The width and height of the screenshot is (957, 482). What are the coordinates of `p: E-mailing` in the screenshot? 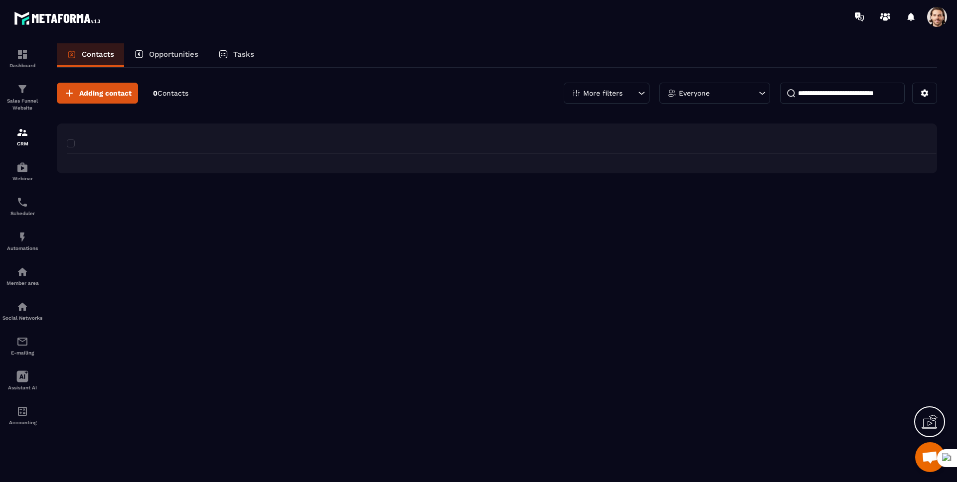 It's located at (22, 353).